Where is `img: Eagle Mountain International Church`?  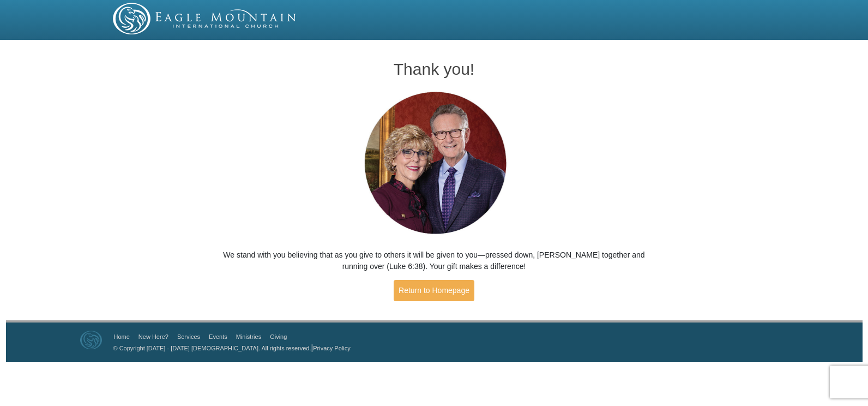 img: Eagle Mountain International Church is located at coordinates (91, 340).